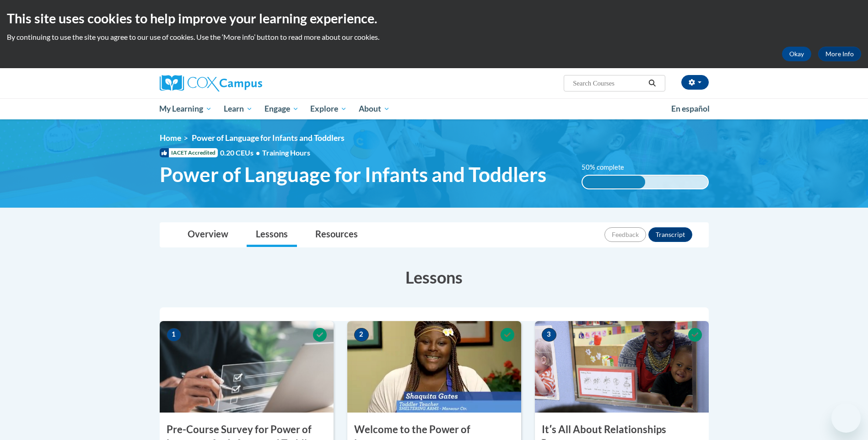 The height and width of the screenshot is (440, 868). I want to click on p: By continuing to use the site you agree to our use of cookies. Use the ‘More info’ button to read..., so click(434, 37).